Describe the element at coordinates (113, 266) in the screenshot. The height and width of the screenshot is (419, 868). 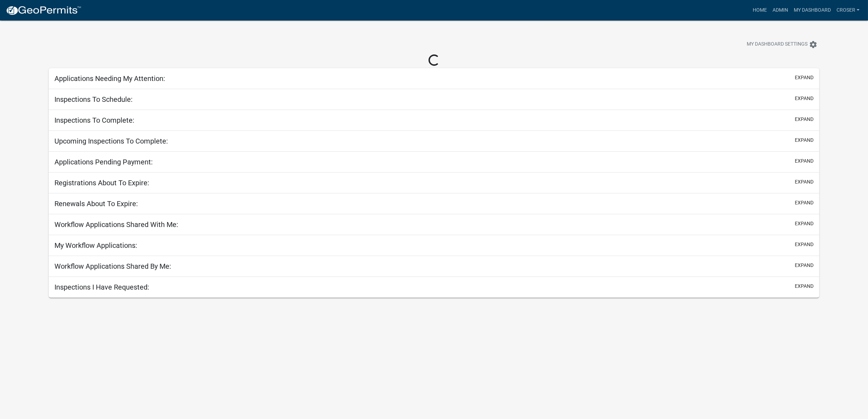
I see `h5: Workflow Applications Shared By Me:` at that location.